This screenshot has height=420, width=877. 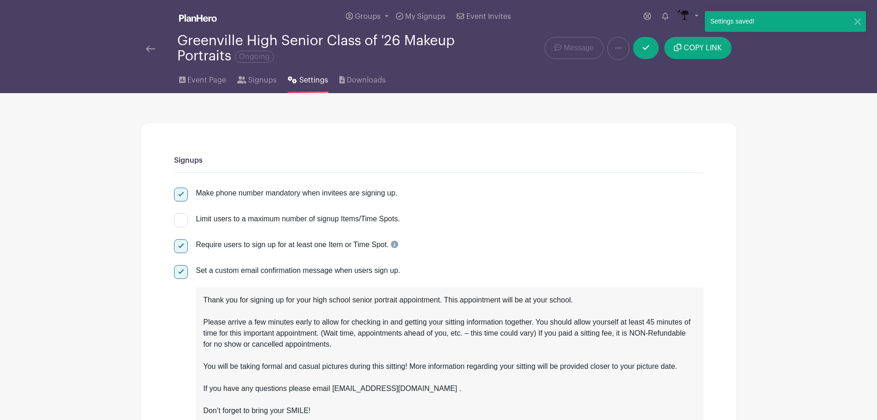 I want to click on div: Limit users to a maximum number of signup Items/Time Spots., so click(x=298, y=219).